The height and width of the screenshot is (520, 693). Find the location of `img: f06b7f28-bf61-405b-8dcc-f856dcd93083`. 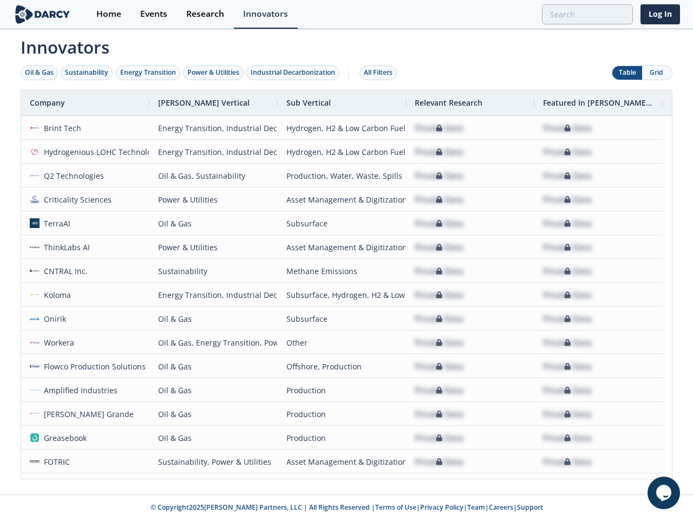

img: f06b7f28-bf61-405b-8dcc-f856dcd93083 is located at coordinates (35, 128).